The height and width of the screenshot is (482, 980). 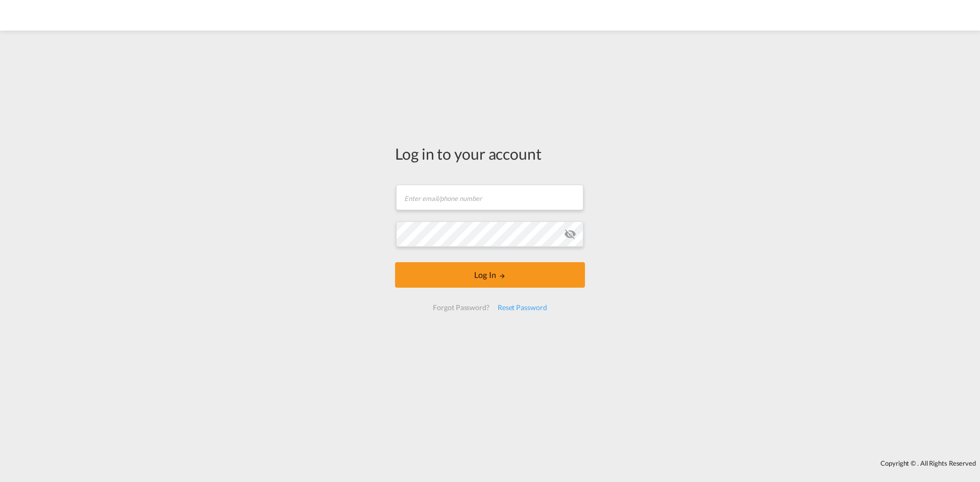 What do you see at coordinates (522, 308) in the screenshot?
I see `div: Reset Password` at bounding box center [522, 308].